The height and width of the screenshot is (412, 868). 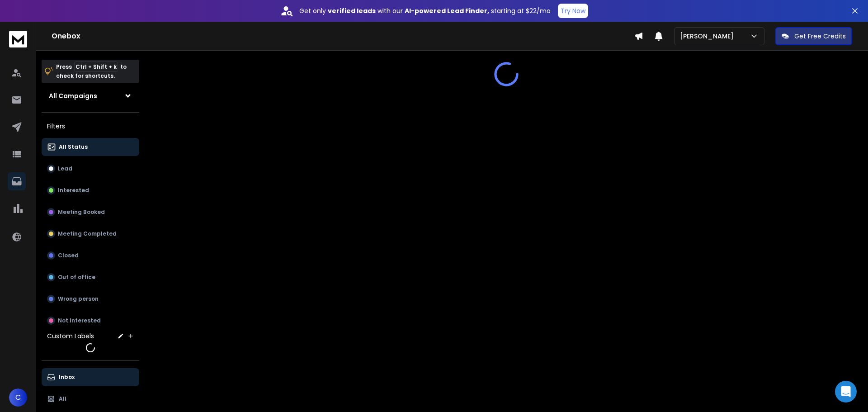 What do you see at coordinates (67, 377) in the screenshot?
I see `p: Inbox` at bounding box center [67, 377].